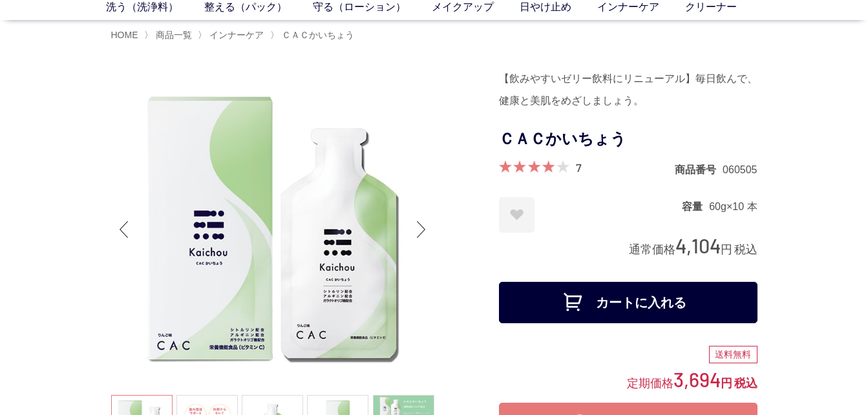 The image size is (868, 415). Describe the element at coordinates (317, 35) in the screenshot. I see `a: ＣＡＣかいちょう` at that location.